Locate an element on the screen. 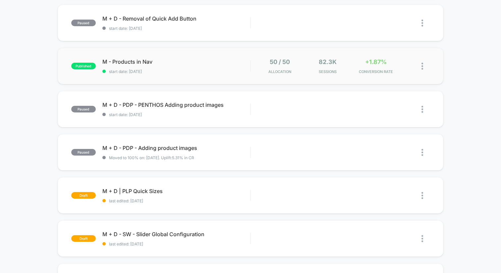  span: M + D - Removal of Quick Add Button is located at coordinates (176, 19).